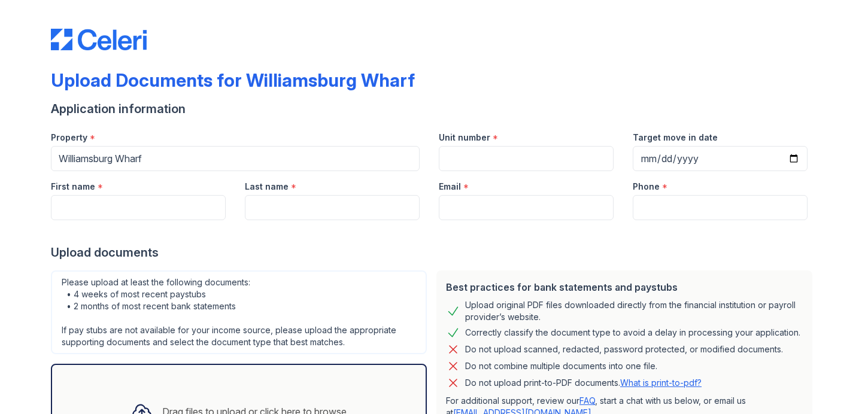 The image size is (868, 414). Describe the element at coordinates (634, 311) in the screenshot. I see `div: Upload original PDF files downloaded directly from the financial institution or payroll provider’...` at that location.